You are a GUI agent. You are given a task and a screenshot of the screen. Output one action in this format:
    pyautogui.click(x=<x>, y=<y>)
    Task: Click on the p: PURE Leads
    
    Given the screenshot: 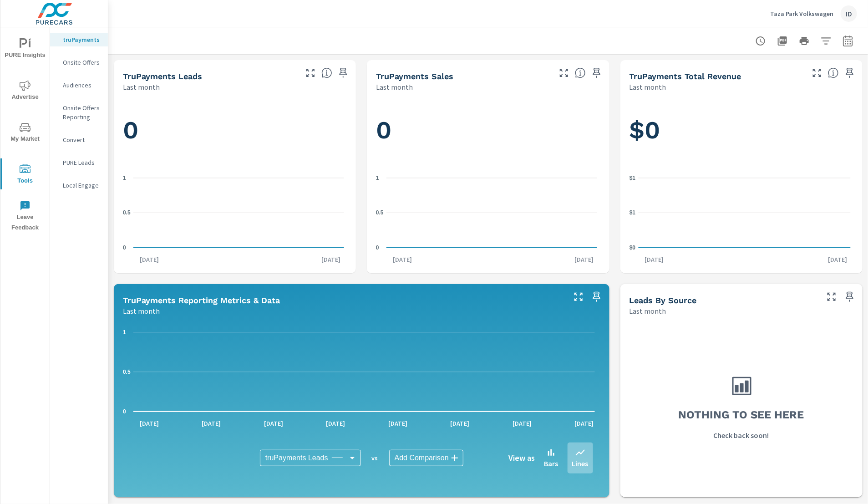 What is the action you would take?
    pyautogui.click(x=82, y=163)
    